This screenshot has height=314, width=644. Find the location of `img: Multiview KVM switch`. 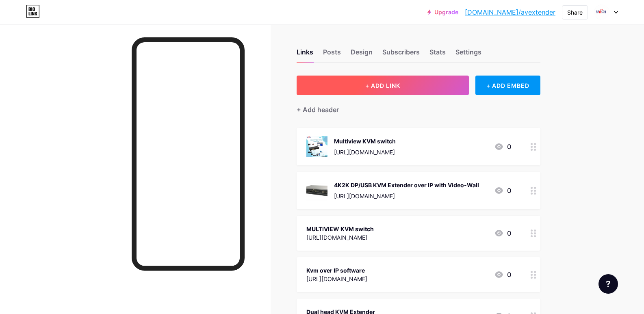

img: Multiview KVM switch is located at coordinates (317, 147).